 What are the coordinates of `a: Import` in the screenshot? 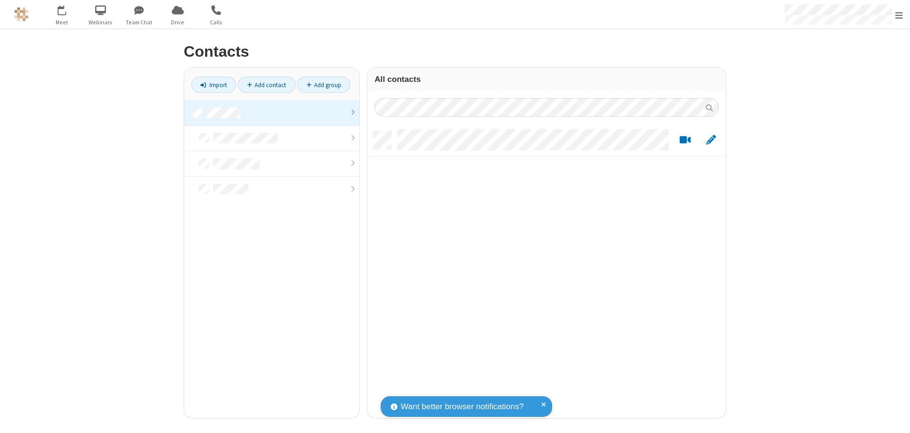 It's located at (214, 85).